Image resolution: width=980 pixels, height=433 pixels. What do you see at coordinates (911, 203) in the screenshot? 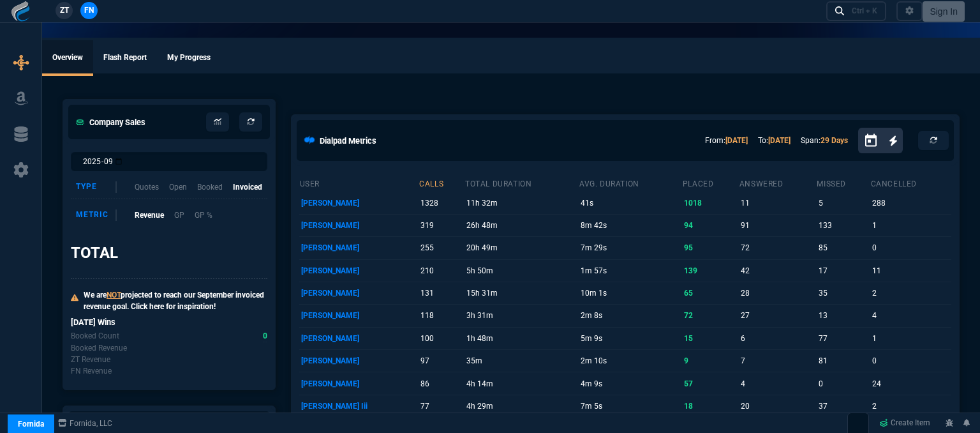
I see `p: 288` at bounding box center [911, 203].